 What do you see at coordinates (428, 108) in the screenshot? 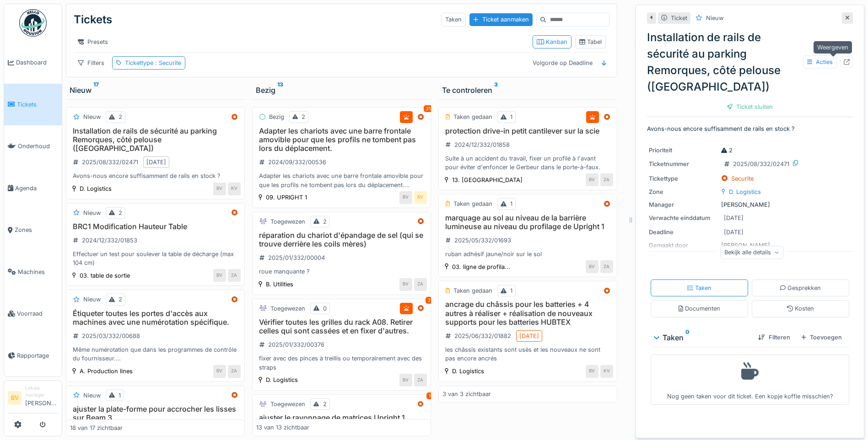
I see `div: 21` at bounding box center [428, 108].